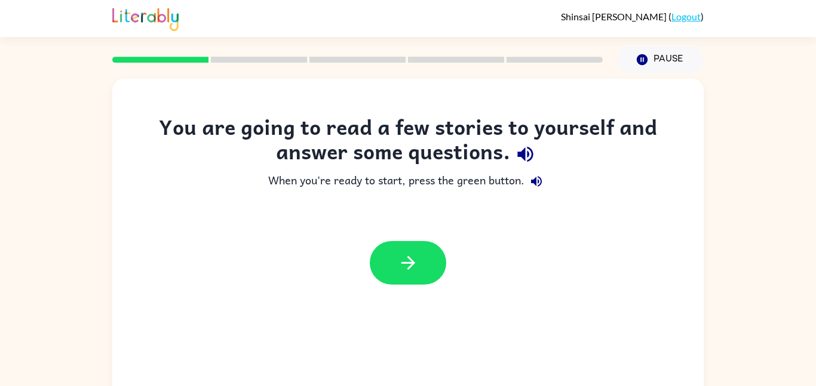  Describe the element at coordinates (408, 142) in the screenshot. I see `div: You are going to read a few stories to yourself and answer some questions.` at that location.